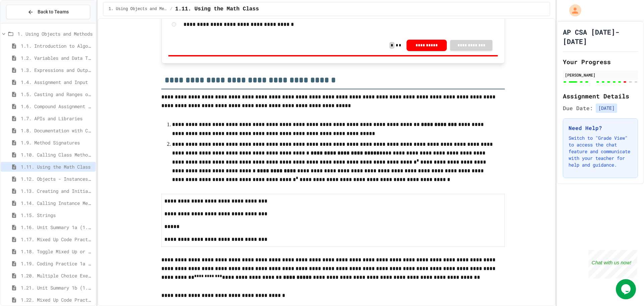 This screenshot has width=644, height=306. I want to click on span: 1.3. Expressions and Output [New], so click(57, 70).